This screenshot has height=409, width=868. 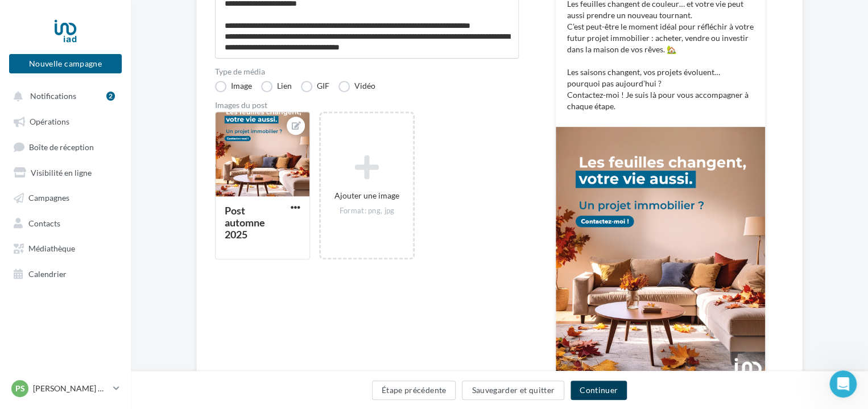 I want to click on a: Boîte de réception, so click(x=65, y=146).